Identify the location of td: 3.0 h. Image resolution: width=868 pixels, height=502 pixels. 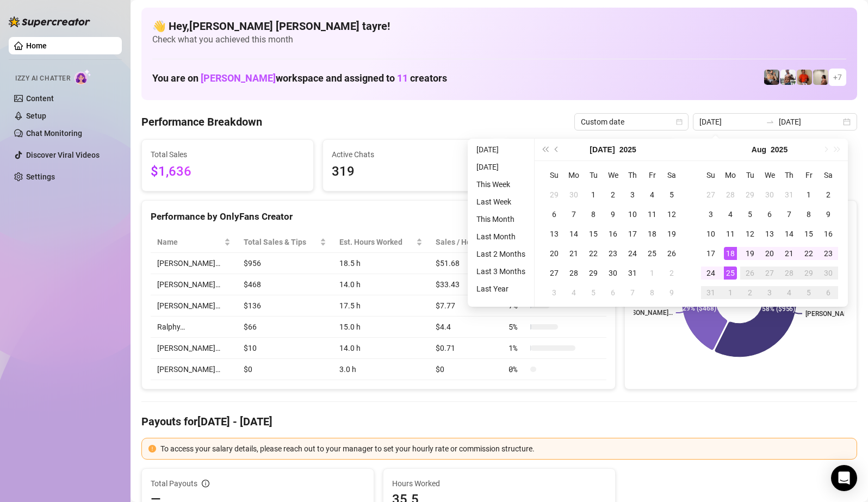
(381, 369).